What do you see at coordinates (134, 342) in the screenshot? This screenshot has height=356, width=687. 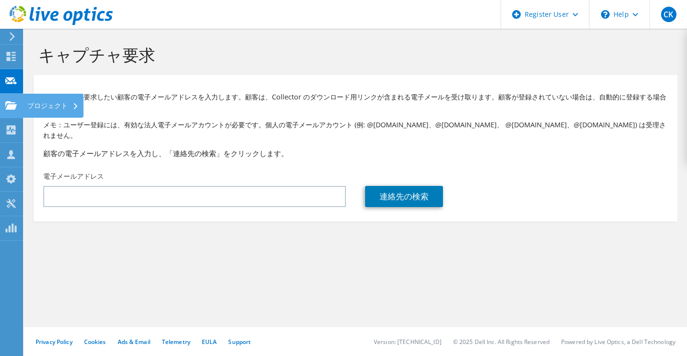 I see `a: Ads & Email` at bounding box center [134, 342].